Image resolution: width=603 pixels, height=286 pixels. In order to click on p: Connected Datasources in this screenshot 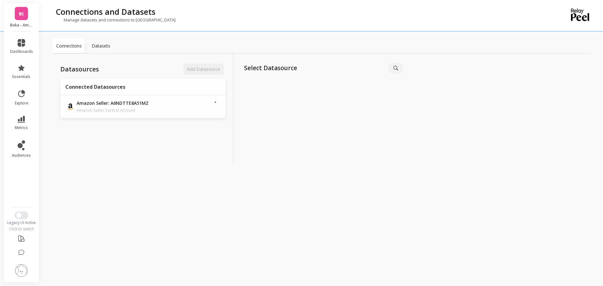, I will do `click(95, 87)`.